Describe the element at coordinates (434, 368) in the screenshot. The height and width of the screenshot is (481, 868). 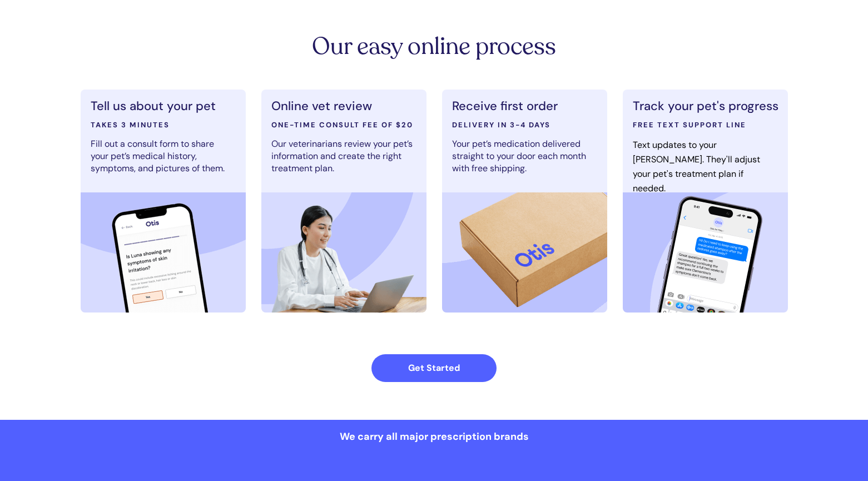
I see `a: Get Started` at that location.